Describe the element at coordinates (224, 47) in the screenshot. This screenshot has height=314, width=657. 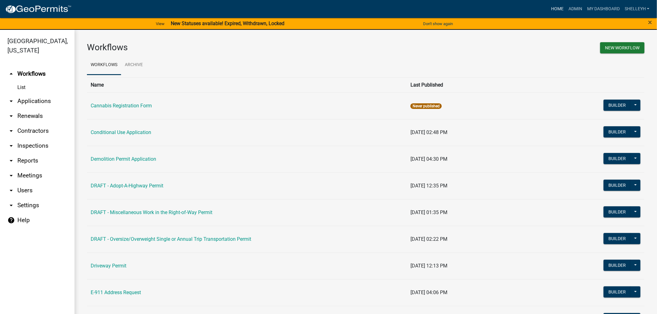
I see `h3: Workflows` at that location.